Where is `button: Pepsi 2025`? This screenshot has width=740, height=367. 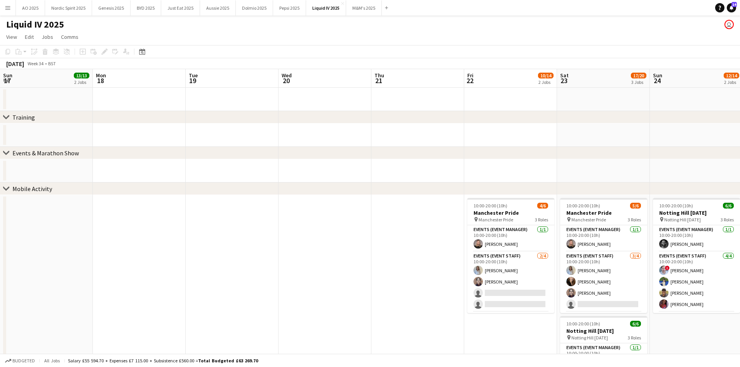 button: Pepsi 2025 is located at coordinates (289, 8).